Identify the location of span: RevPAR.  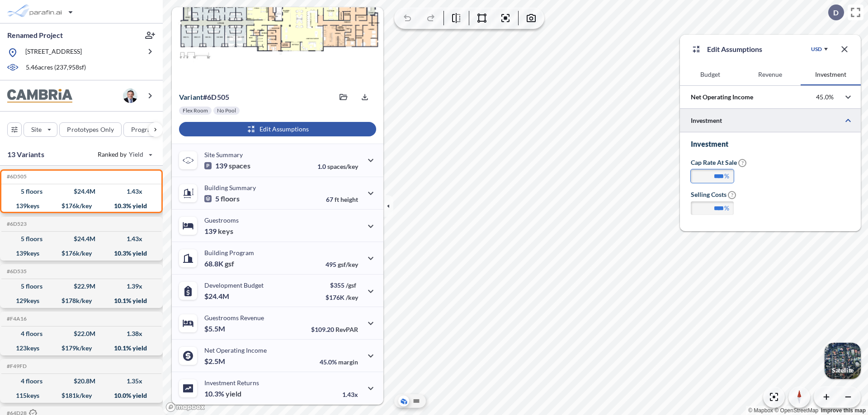
(347, 329).